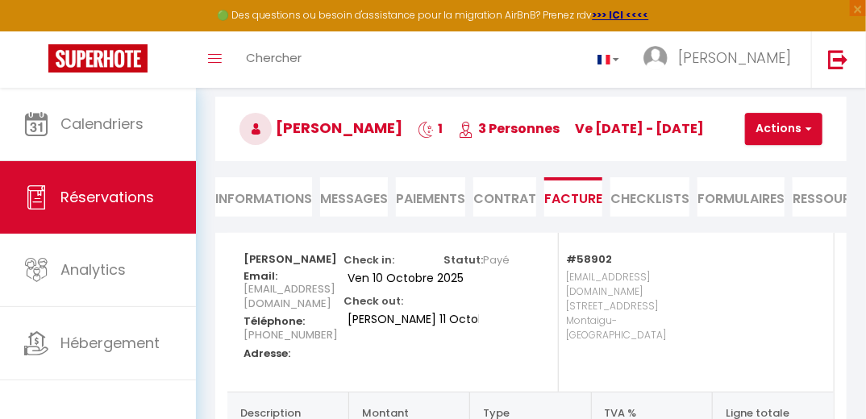 The image size is (866, 419). I want to click on span: 1, so click(430, 128).